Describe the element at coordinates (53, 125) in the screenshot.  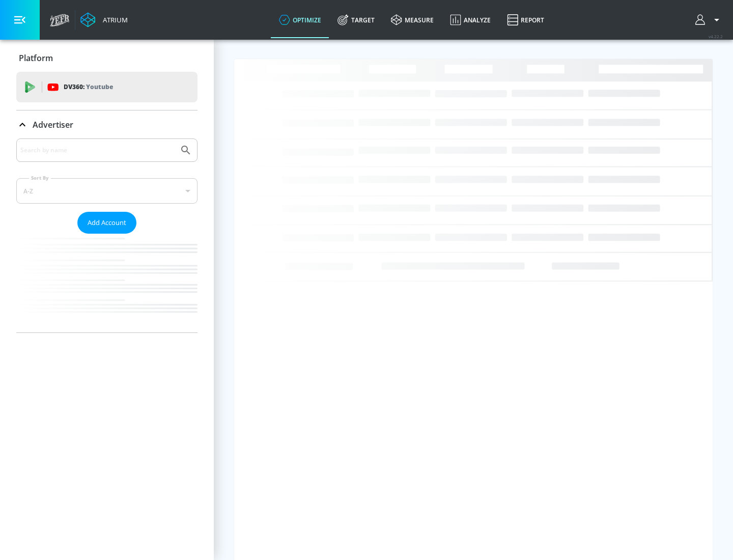
I see `p: Advertiser` at that location.